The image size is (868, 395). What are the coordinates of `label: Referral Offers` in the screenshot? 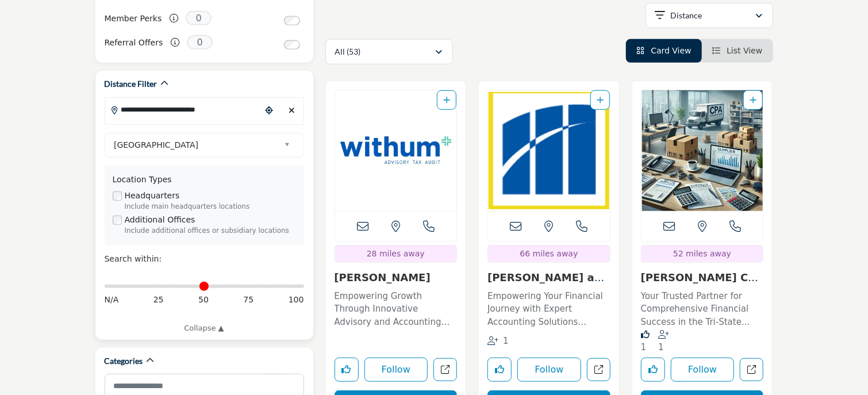 It's located at (134, 43).